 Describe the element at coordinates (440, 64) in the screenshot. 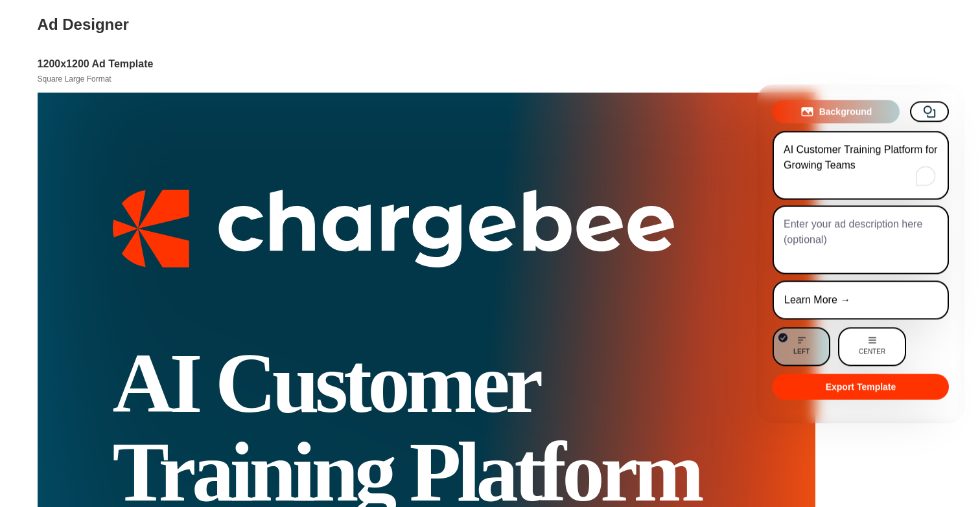

I see `h3: 1200x1200 Ad Template` at that location.